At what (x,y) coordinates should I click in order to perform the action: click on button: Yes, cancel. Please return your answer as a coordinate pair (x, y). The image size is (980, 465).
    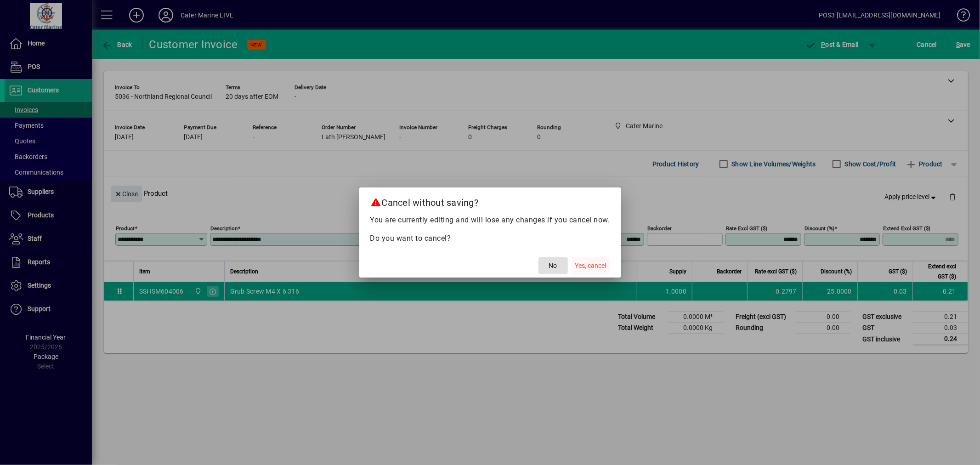
    Looking at the image, I should click on (591, 265).